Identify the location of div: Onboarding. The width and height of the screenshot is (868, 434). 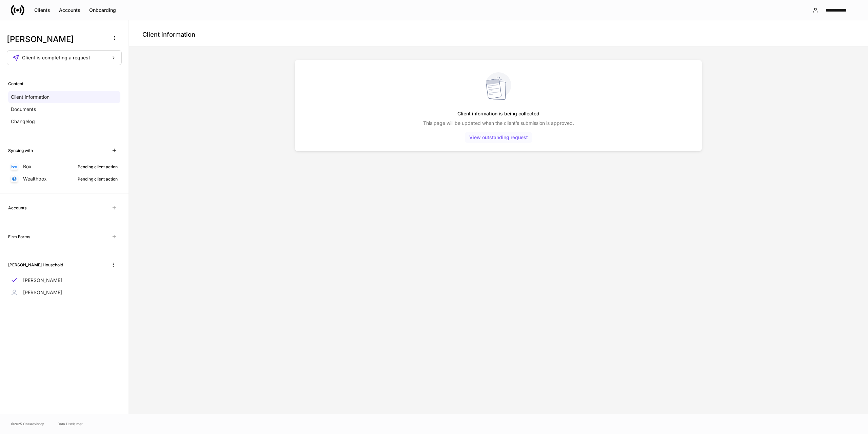
(102, 10).